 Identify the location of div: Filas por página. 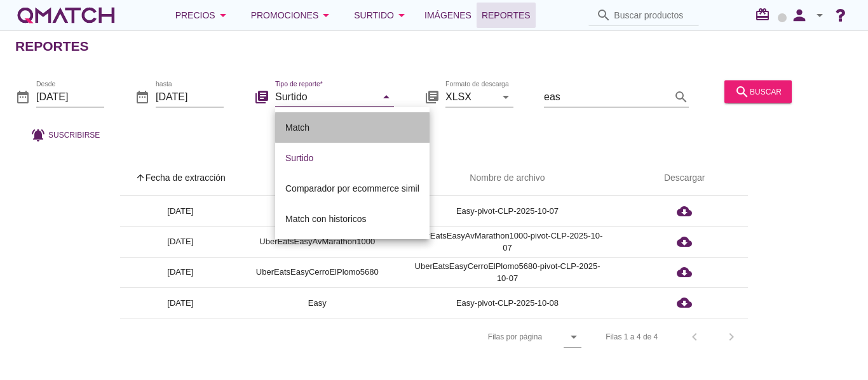
(471, 337).